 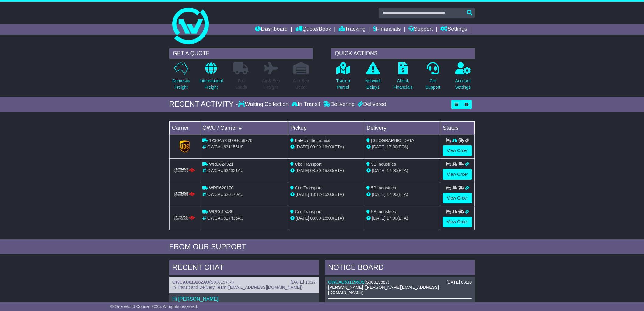 What do you see at coordinates (347, 282) in the screenshot?
I see `a: OWCAU631156US` at bounding box center [347, 282].